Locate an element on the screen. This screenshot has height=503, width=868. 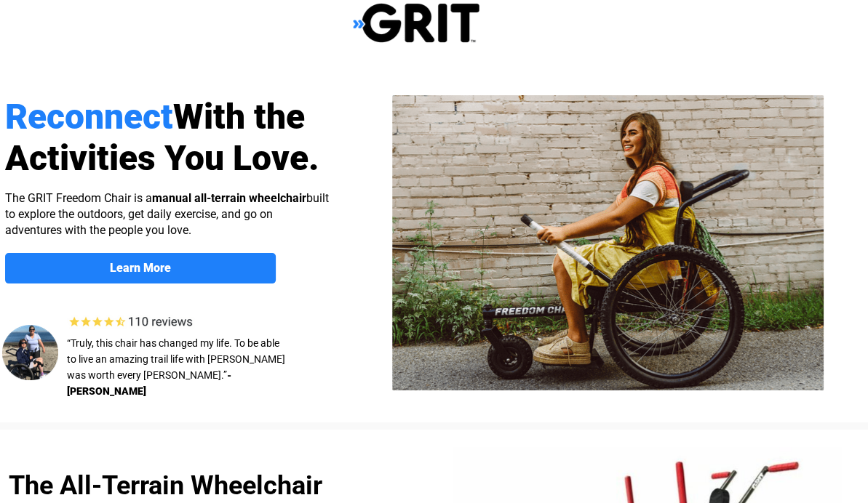
strong: manual all-terrain wheelchair is located at coordinates (229, 198).